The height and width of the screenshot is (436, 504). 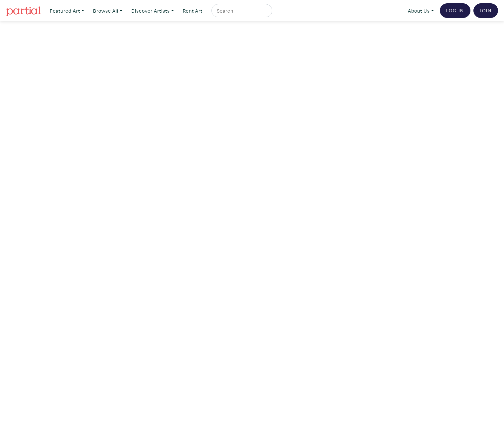 I want to click on a: Discover Artists, so click(x=153, y=10).